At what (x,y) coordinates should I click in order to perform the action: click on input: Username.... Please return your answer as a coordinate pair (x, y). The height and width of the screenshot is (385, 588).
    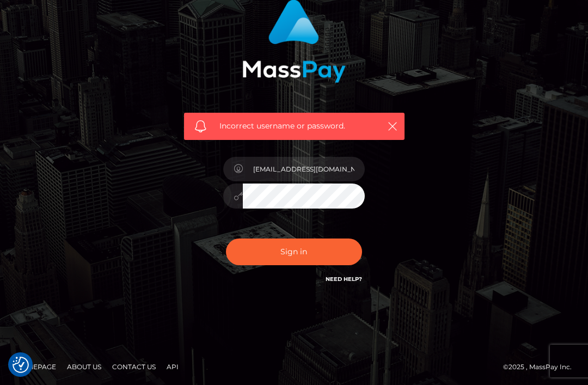
    Looking at the image, I should click on (304, 169).